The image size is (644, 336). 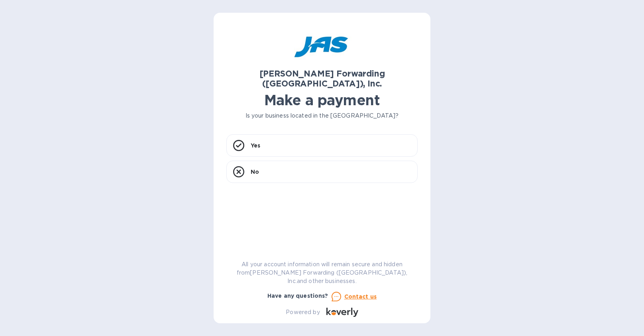 I want to click on p: No, so click(x=254, y=171).